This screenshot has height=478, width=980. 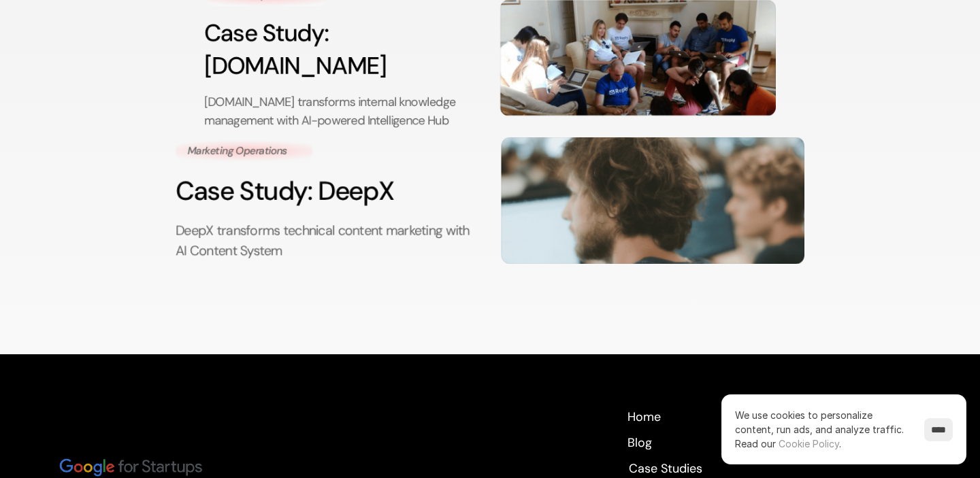 I want to click on a: Blog, so click(x=639, y=442).